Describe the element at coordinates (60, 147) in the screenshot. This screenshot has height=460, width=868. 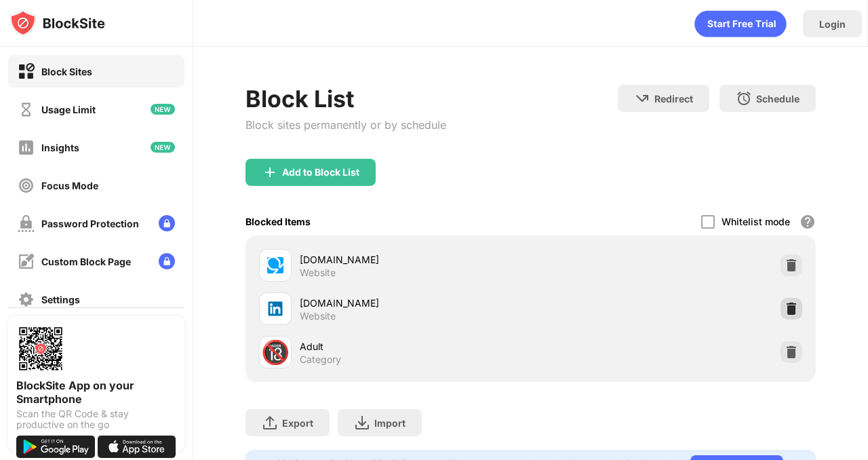
I see `div: Insights` at that location.